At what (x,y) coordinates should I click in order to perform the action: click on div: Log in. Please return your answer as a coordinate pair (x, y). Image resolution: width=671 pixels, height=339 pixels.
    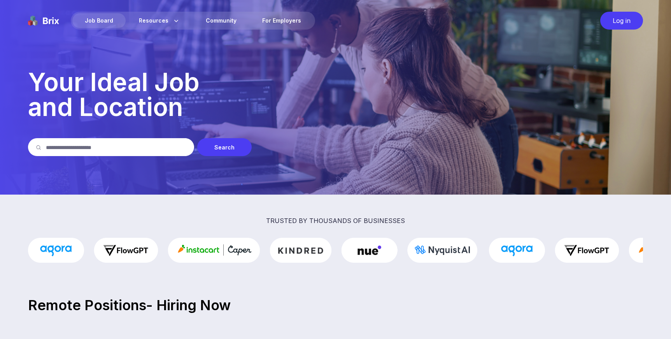
    Looking at the image, I should click on (622, 21).